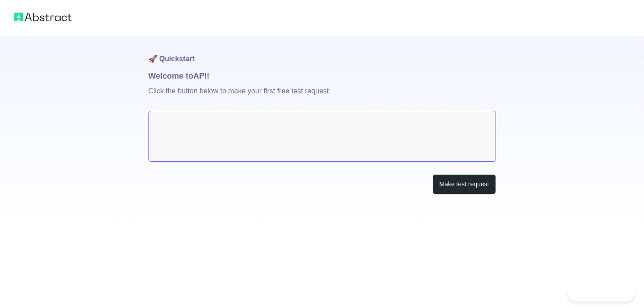 The width and height of the screenshot is (644, 306). Describe the element at coordinates (322, 76) in the screenshot. I see `h1: Welcome to API!` at that location.